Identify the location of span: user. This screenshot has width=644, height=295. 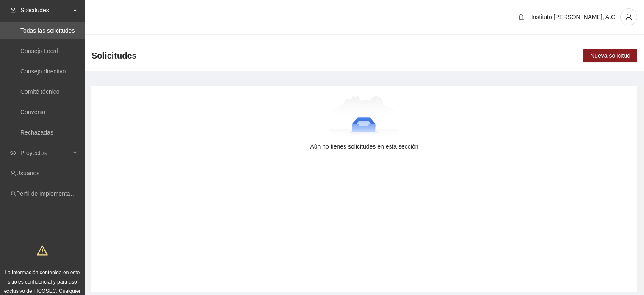
(629, 17).